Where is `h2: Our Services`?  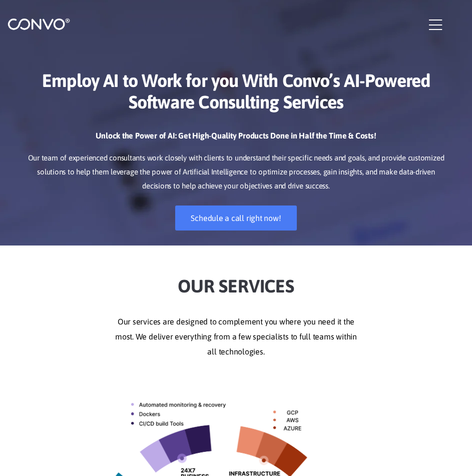
h2: Our Services is located at coordinates (236, 280).